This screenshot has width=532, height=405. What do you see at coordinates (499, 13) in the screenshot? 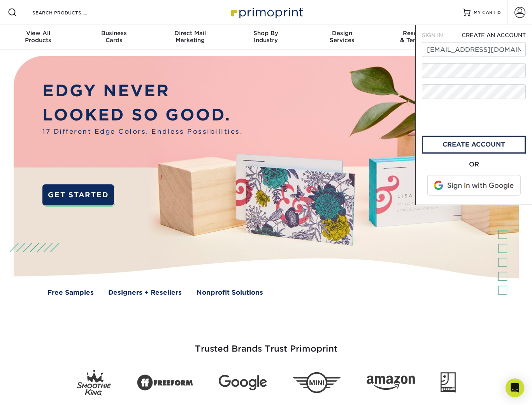
I see `span: 0` at bounding box center [499, 13].